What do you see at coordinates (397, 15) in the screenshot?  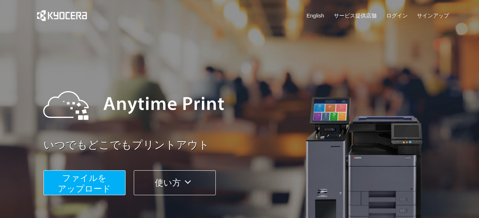 I see `a: ログイン` at bounding box center [397, 15].